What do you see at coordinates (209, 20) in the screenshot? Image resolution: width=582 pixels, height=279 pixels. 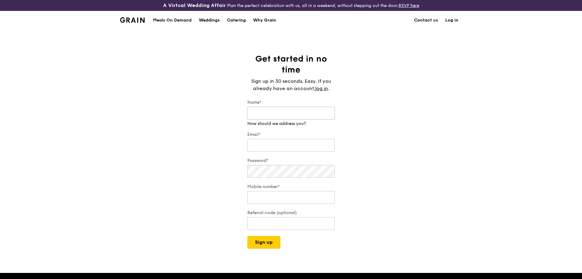 I see `div: Weddings` at bounding box center [209, 20].